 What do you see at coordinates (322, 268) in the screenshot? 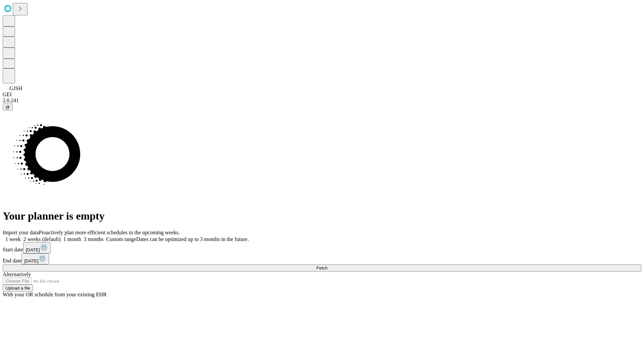
I see `button: Fetch` at bounding box center [322, 268].